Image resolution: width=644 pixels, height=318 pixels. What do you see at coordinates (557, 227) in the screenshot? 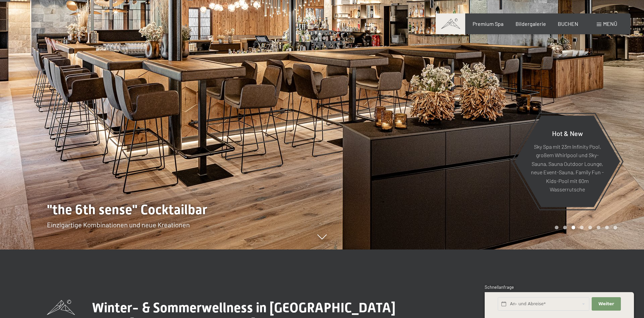
I see `div: Carousel Page 1` at bounding box center [557, 227].